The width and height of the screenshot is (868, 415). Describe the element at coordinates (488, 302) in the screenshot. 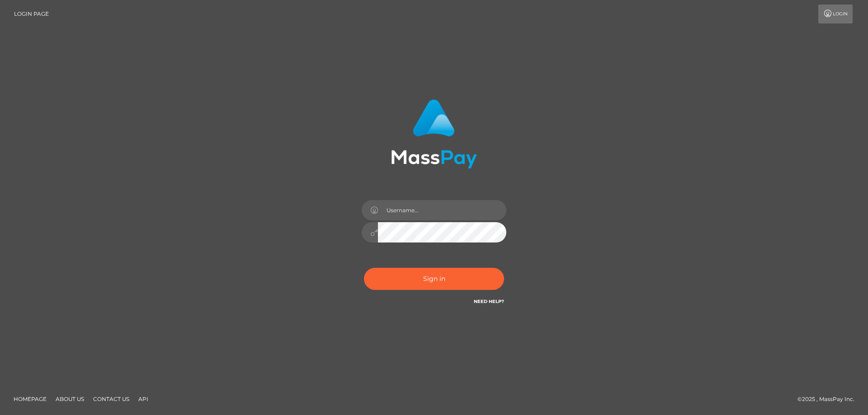

I see `a: Need Help?` at that location.